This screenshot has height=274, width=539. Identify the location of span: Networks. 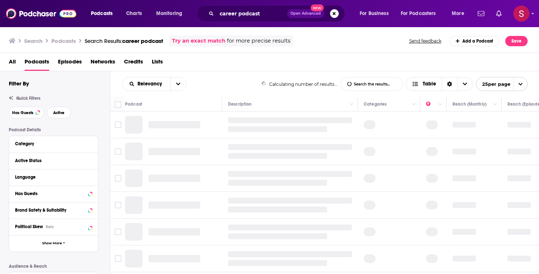
(103, 63).